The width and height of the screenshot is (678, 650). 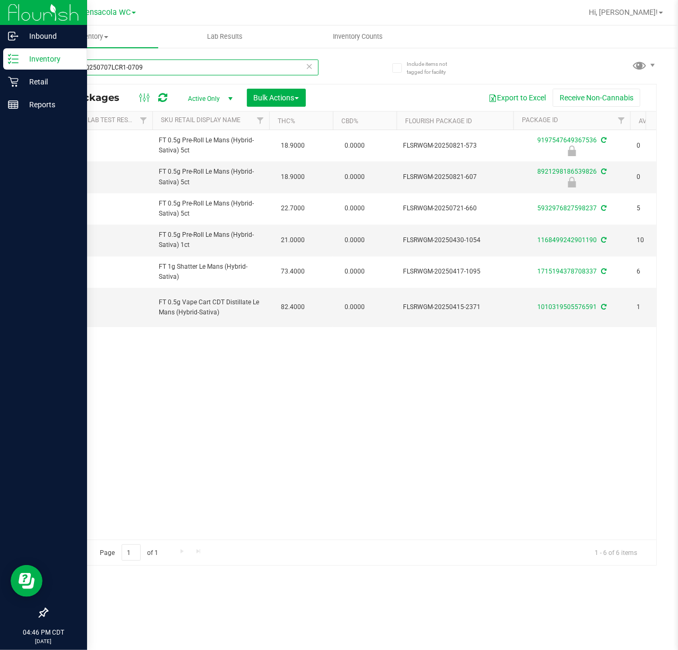 What do you see at coordinates (44, 633) in the screenshot?
I see `p: 04:46 PM CDT` at bounding box center [44, 633].